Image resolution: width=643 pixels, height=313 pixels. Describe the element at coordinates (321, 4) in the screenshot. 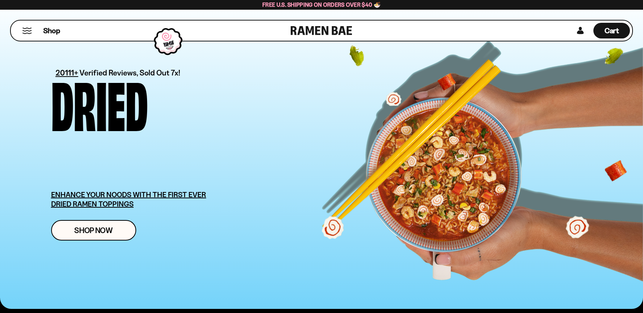

I see `span: Free U.S. Shipping on Orders over $40 🍜` at that location.